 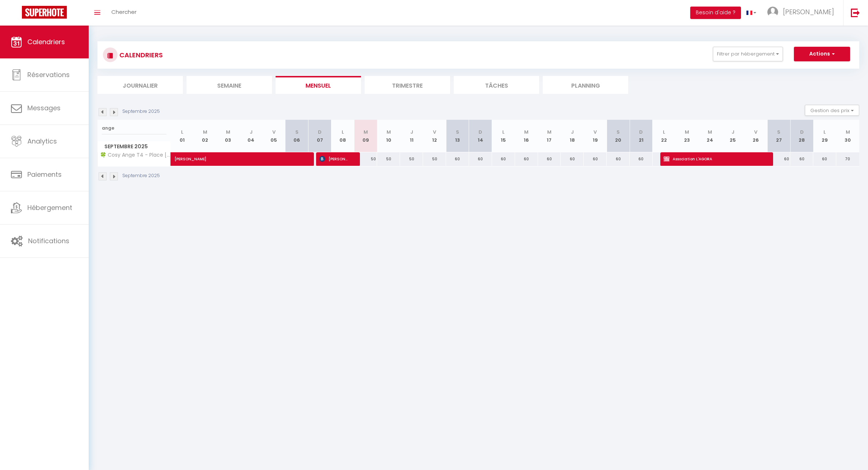 What do you see at coordinates (733, 136) in the screenshot?
I see `th: 25` at bounding box center [733, 136].